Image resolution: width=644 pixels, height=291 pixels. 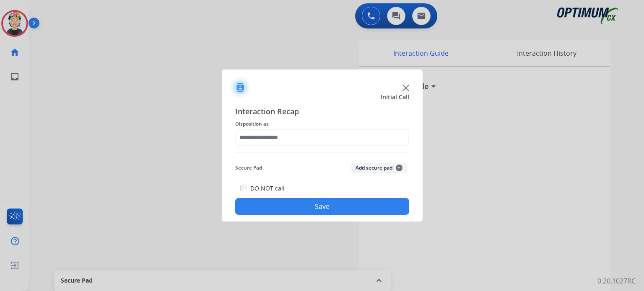 I want to click on span: Initial Call, so click(x=395, y=97).